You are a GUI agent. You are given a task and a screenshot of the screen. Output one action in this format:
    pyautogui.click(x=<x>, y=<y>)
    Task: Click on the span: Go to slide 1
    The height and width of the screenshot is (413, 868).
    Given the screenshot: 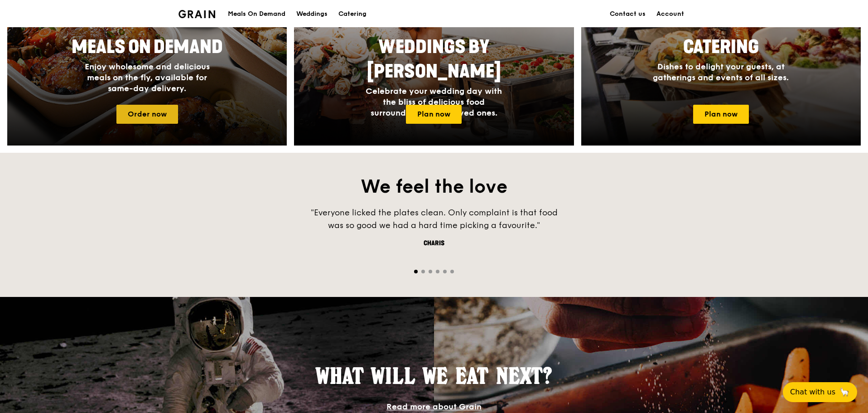 What is the action you would take?
    pyautogui.click(x=416, y=272)
    